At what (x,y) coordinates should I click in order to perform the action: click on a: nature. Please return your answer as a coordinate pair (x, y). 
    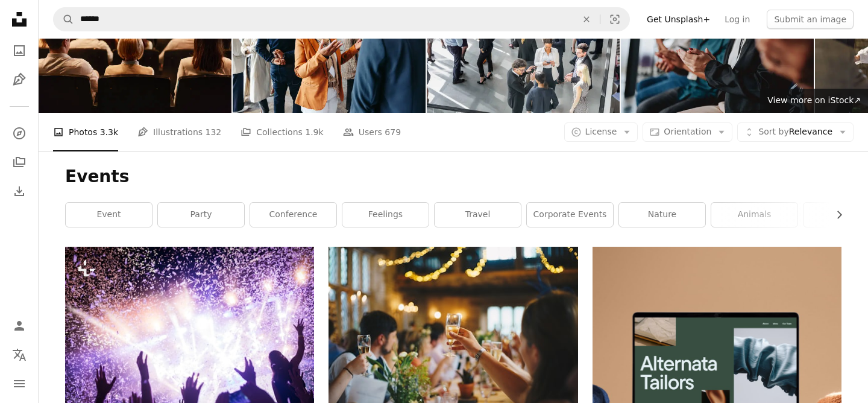
    Looking at the image, I should click on (662, 214).